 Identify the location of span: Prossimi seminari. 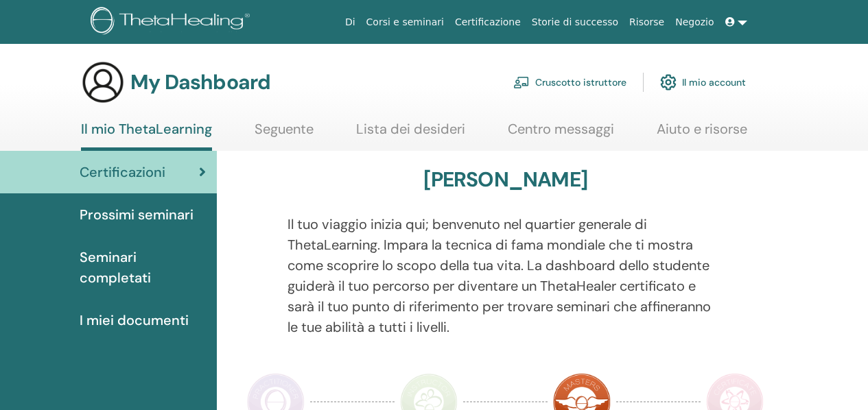
(136, 215).